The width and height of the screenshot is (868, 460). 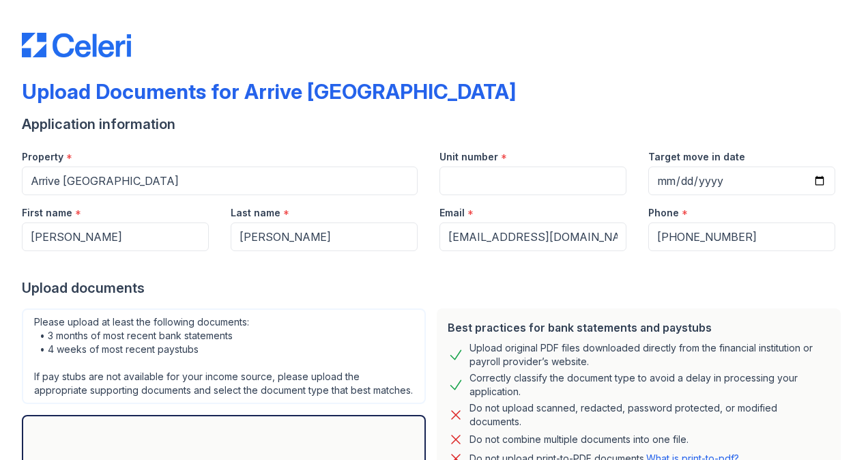 I want to click on label: Target move in date, so click(x=696, y=157).